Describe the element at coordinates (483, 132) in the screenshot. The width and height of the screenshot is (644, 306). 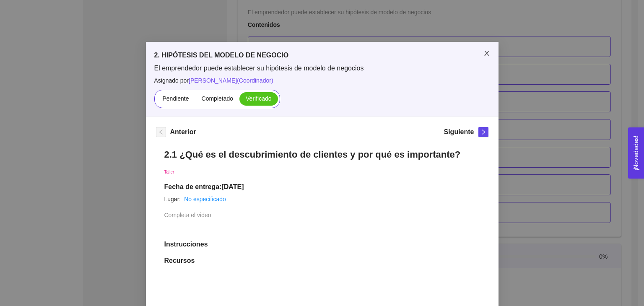
I see `button: right` at that location.